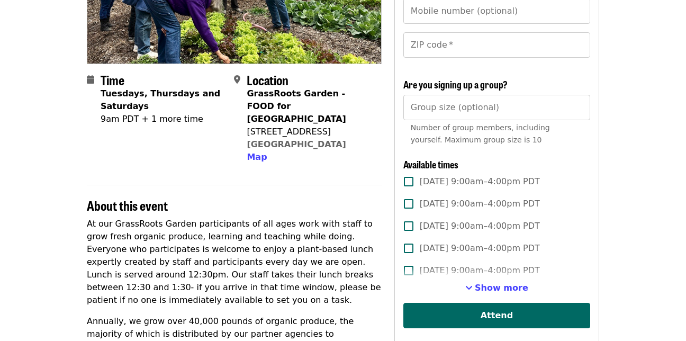 Image resolution: width=686 pixels, height=341 pixels. What do you see at coordinates (91, 79) in the screenshot?
I see `i: calendar icon` at bounding box center [91, 79].